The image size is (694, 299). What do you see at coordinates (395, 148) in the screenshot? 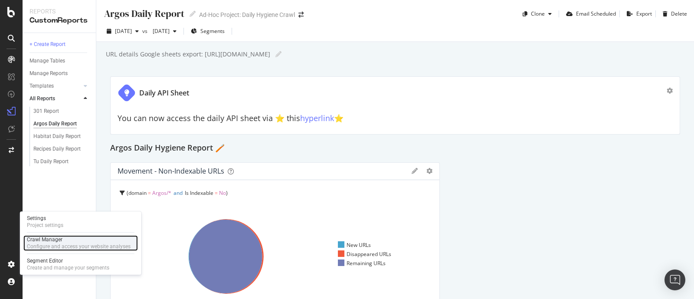
I see `div: Argos Daily Hygiene Report 🪥` at bounding box center [395, 148].